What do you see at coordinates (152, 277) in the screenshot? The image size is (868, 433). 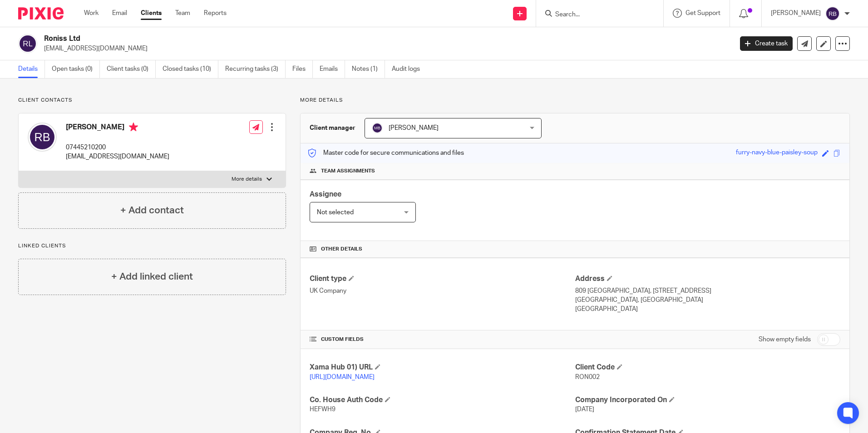 I see `h4: + Add linked client` at bounding box center [152, 277].